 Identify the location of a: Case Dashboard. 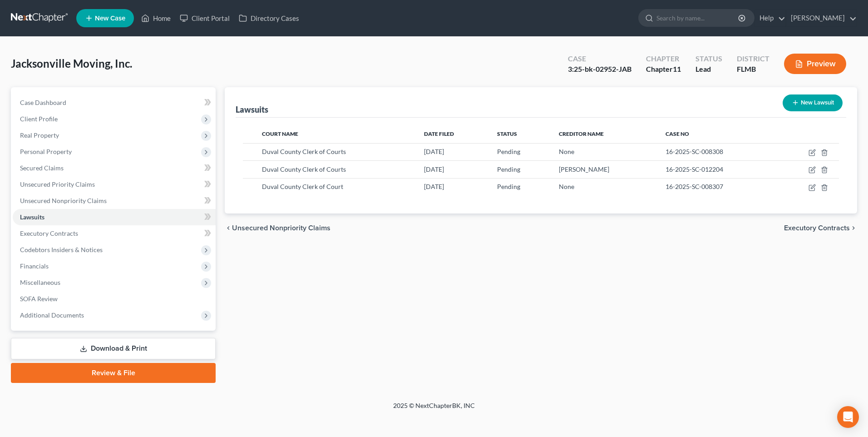
(114, 103).